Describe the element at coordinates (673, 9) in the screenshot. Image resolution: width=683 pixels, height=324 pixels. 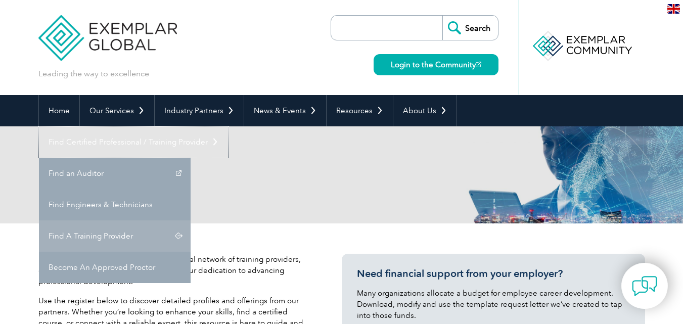
I see `img: en` at that location.